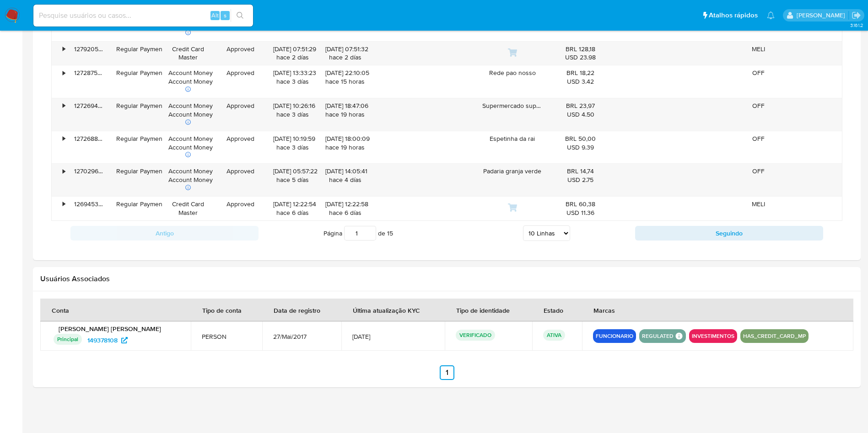 This screenshot has width=868, height=433. What do you see at coordinates (225, 15) in the screenshot?
I see `span: s` at bounding box center [225, 15].